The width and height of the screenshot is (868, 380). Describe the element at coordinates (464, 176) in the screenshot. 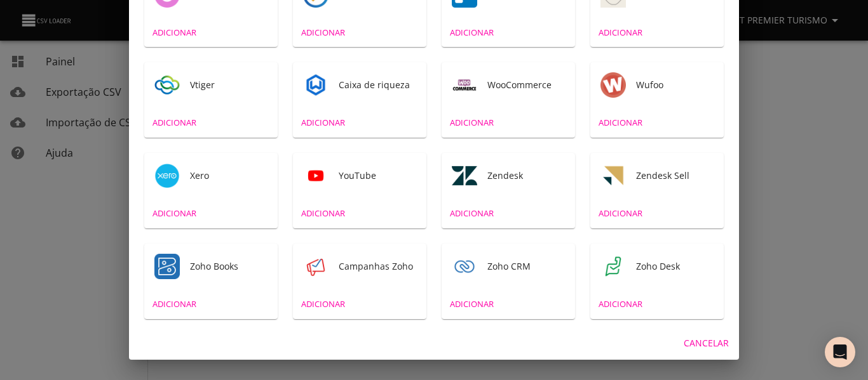

I see `img: Zendesk` at that location.